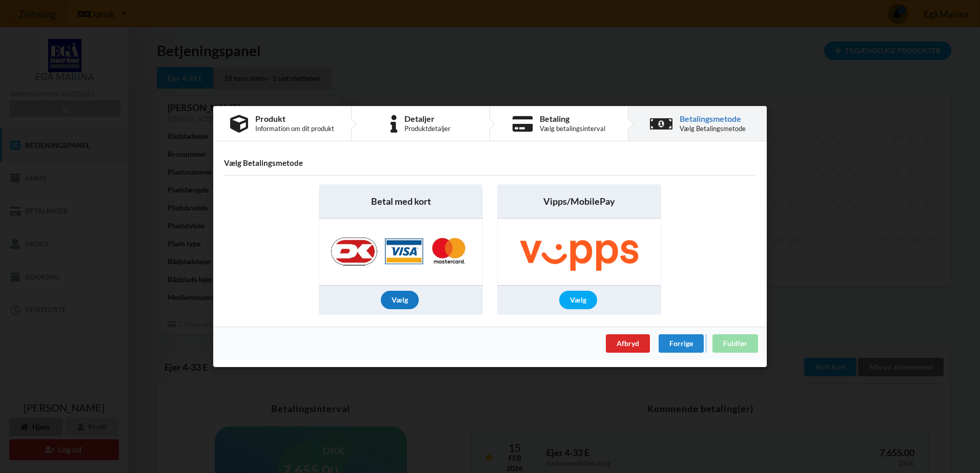 The width and height of the screenshot is (980, 473). I want to click on h4: Vælg Betalingsmetode, so click(490, 163).